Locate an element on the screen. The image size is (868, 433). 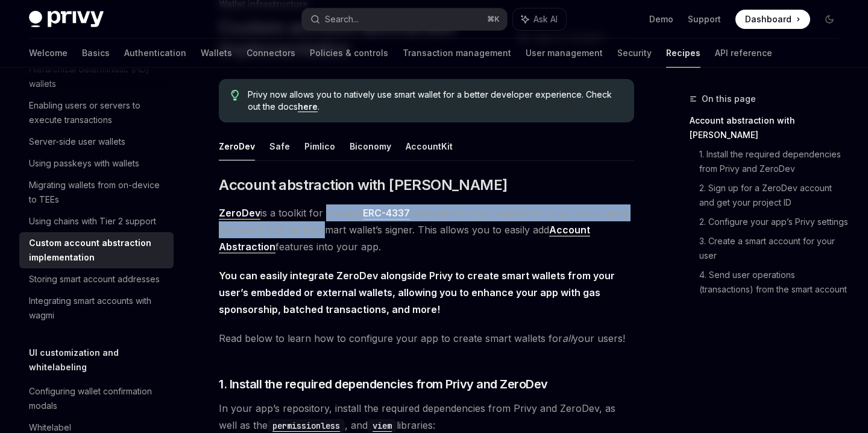
a: 3. Create a smart account for your user is located at coordinates (774, 248).